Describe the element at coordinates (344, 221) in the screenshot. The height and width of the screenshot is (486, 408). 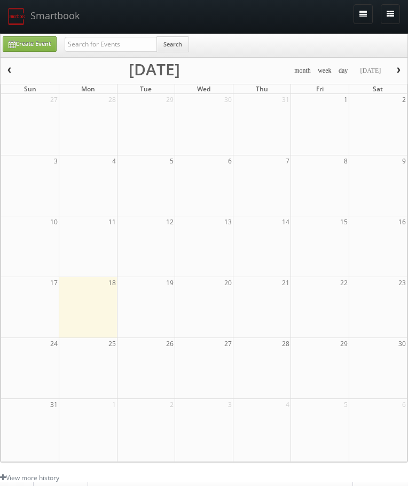
I see `span: 15` at that location.